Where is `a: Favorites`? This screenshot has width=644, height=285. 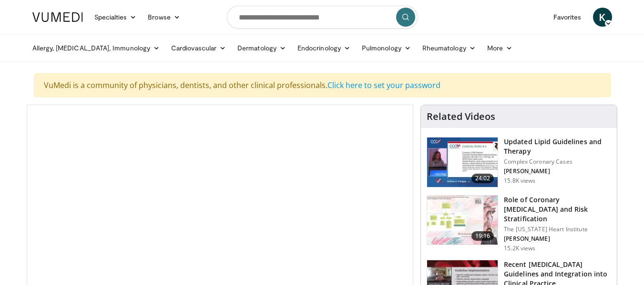
a: Favorites is located at coordinates (567, 17).